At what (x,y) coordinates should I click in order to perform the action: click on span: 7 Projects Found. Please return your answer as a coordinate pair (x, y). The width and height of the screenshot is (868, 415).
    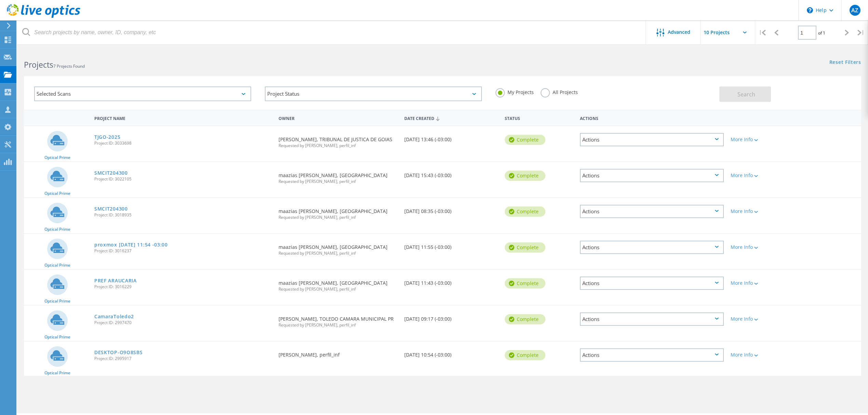
    Looking at the image, I should click on (69, 66).